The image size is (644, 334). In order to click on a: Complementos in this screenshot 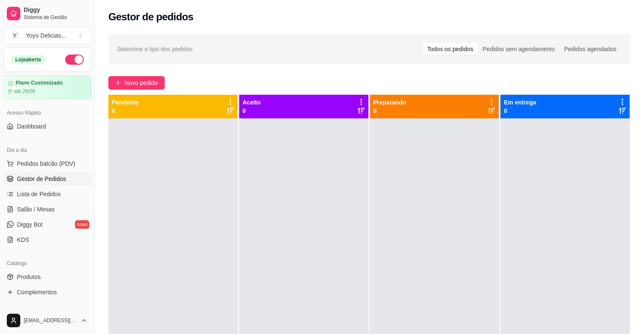, I will do `click(47, 292)`.